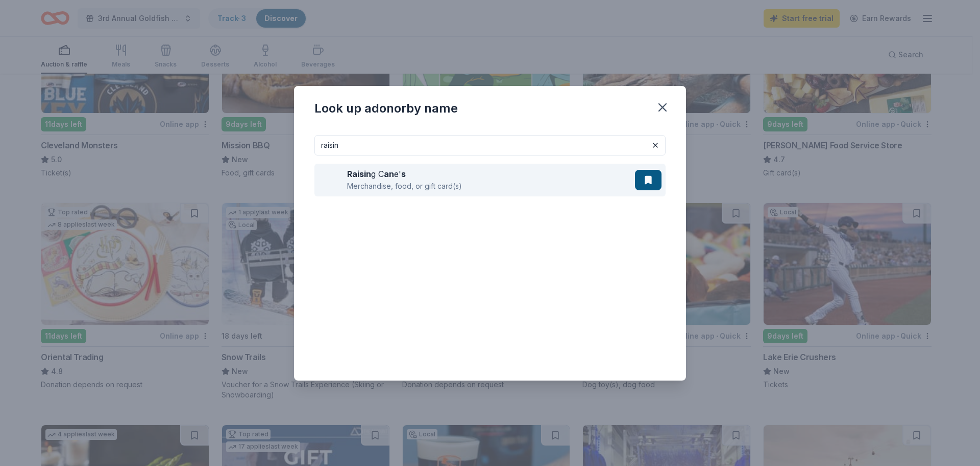  What do you see at coordinates (405, 186) in the screenshot?
I see `div: Merchandise, food, or gift card(s)` at bounding box center [405, 186].